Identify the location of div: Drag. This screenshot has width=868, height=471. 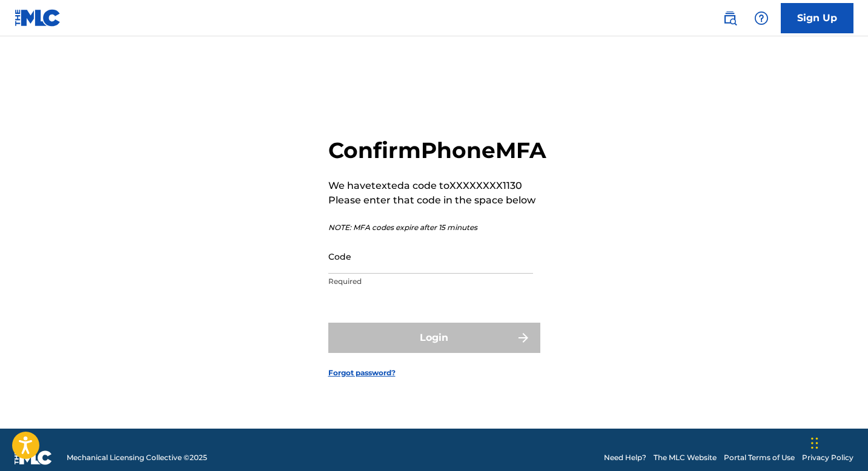
(815, 443).